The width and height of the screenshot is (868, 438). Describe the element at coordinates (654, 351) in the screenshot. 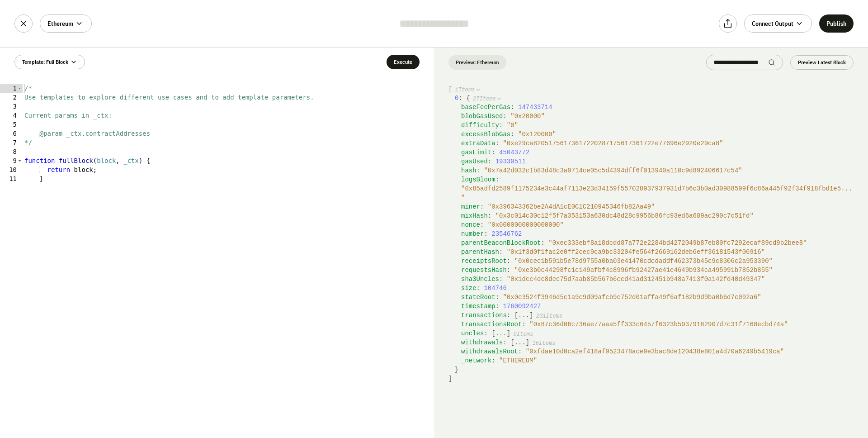

I see `span: " 0xfdae10d0ca2ef418af9523478ace9e3bac8de120438e801a4d70a6249b5419ca "` at that location.